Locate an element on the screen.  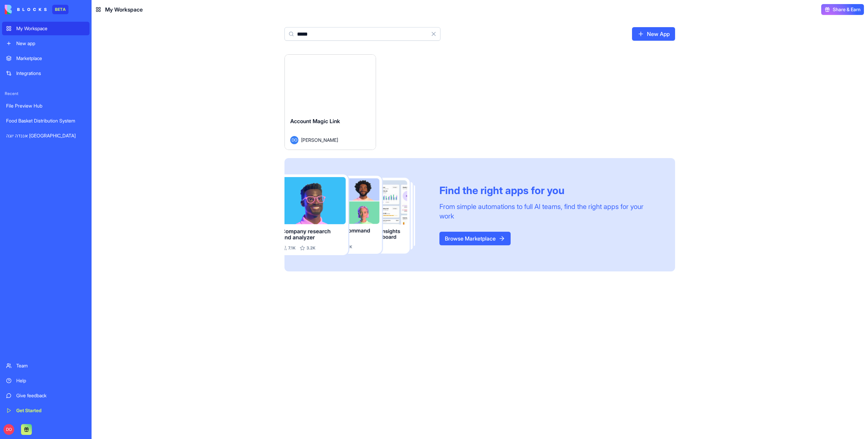
div: From simple automations to full AI teams, find the right apps for your work is located at coordinates (549, 212).